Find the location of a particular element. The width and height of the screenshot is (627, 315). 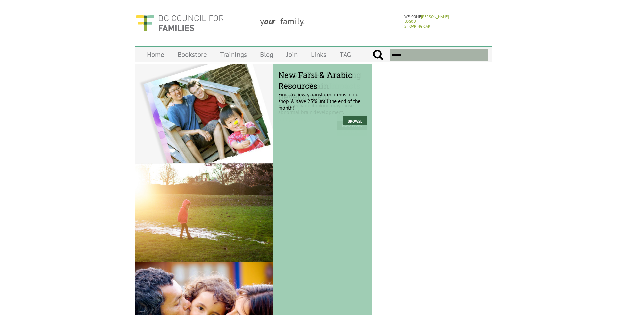

strong: our is located at coordinates (272, 21).